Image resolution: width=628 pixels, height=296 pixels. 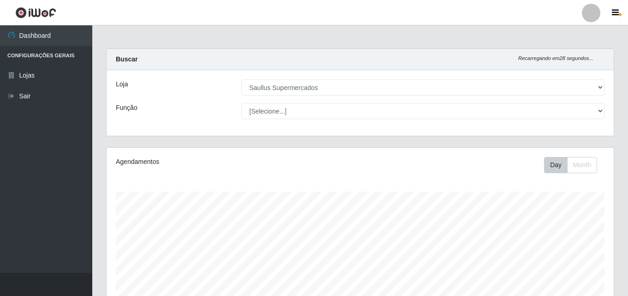 I want to click on label: Função, so click(x=126, y=108).